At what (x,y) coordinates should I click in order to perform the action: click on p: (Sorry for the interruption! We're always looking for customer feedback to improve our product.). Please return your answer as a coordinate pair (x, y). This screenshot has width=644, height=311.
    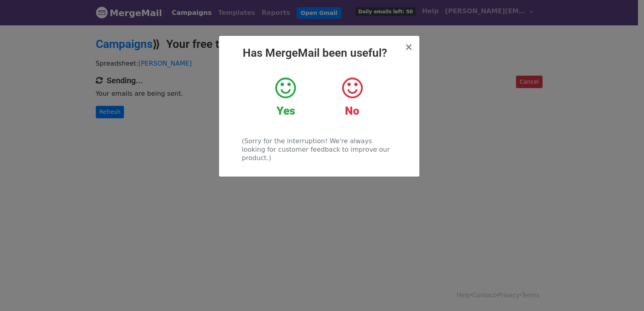
    Looking at the image, I should click on (319, 150).